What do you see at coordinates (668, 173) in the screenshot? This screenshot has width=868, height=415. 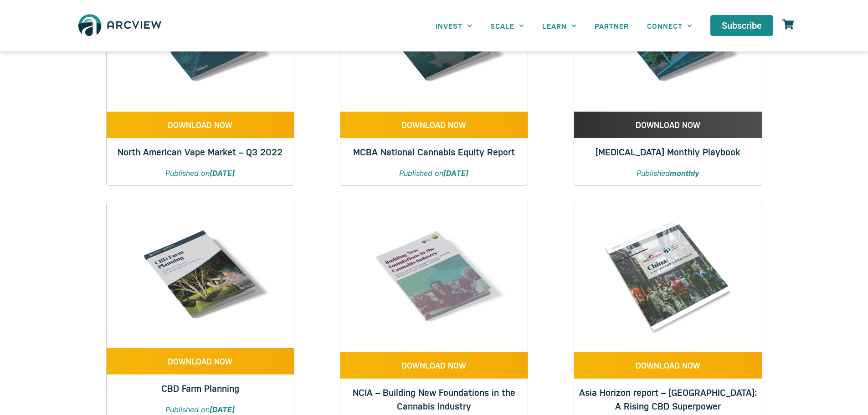 I see `p: Published` at bounding box center [668, 173].